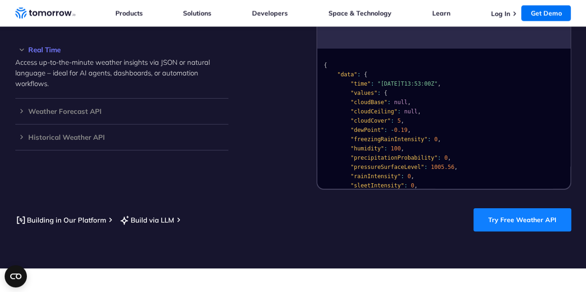 This screenshot has width=586, height=292. Describe the element at coordinates (360, 13) in the screenshot. I see `a: Space & Technology` at that location.